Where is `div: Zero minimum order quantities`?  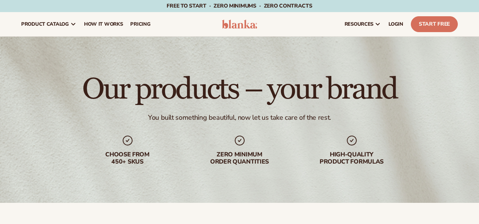
div: Zero minimum order quantities is located at coordinates (240, 159).